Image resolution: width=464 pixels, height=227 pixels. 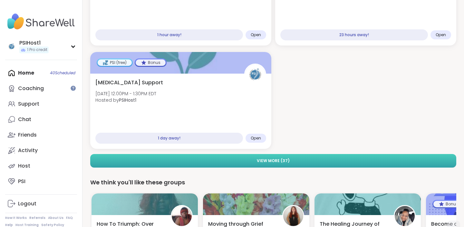 What do you see at coordinates (41, 204) in the screenshot?
I see `a: Logout` at bounding box center [41, 204].